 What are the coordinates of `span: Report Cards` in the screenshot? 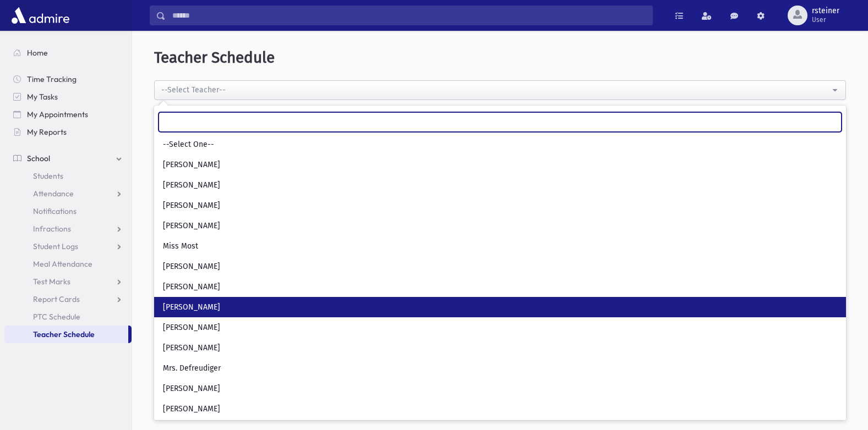 It's located at (56, 299).